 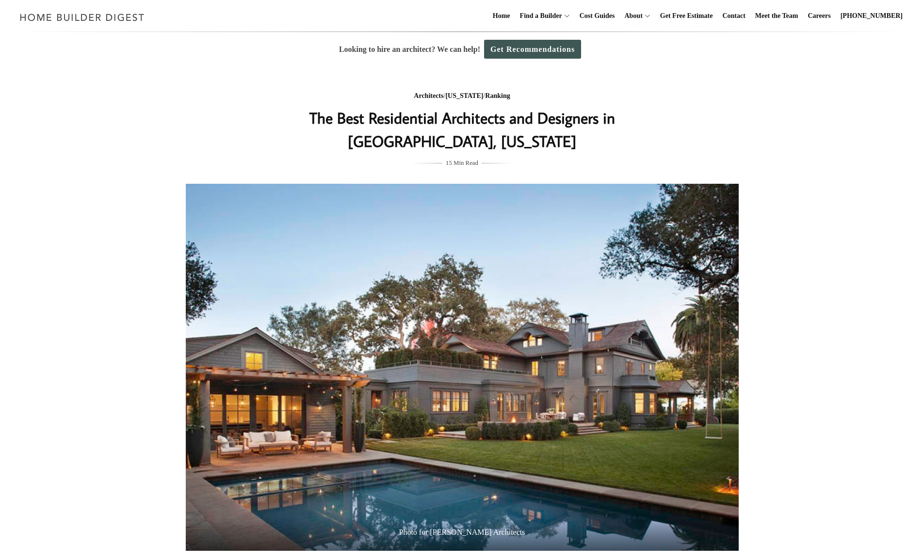 I want to click on a: About, so click(x=632, y=16).